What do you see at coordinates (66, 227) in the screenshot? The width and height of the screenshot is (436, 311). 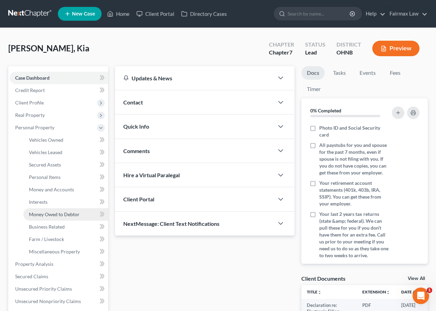 I see `a: Business Related` at bounding box center [66, 227].